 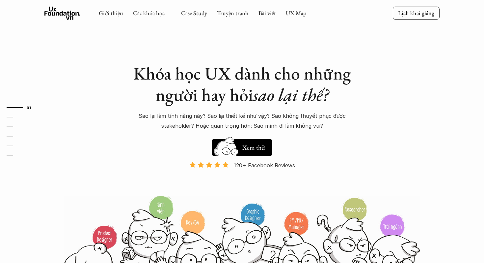 I want to click on a: Case Study, so click(x=194, y=13).